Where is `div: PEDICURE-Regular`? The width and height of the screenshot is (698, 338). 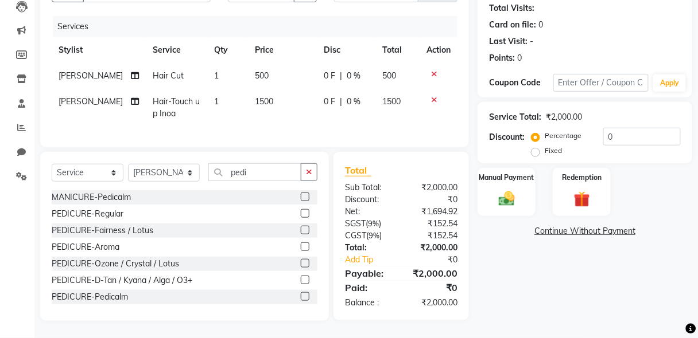 div: PEDICURE-Regular is located at coordinates (87, 214).